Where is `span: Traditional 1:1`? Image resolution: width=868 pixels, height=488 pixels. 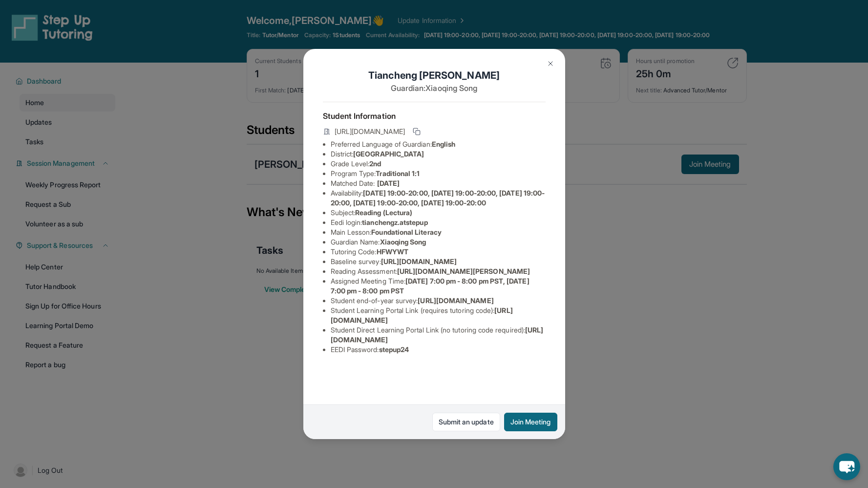
span: Traditional 1:1 is located at coordinates (398, 173).